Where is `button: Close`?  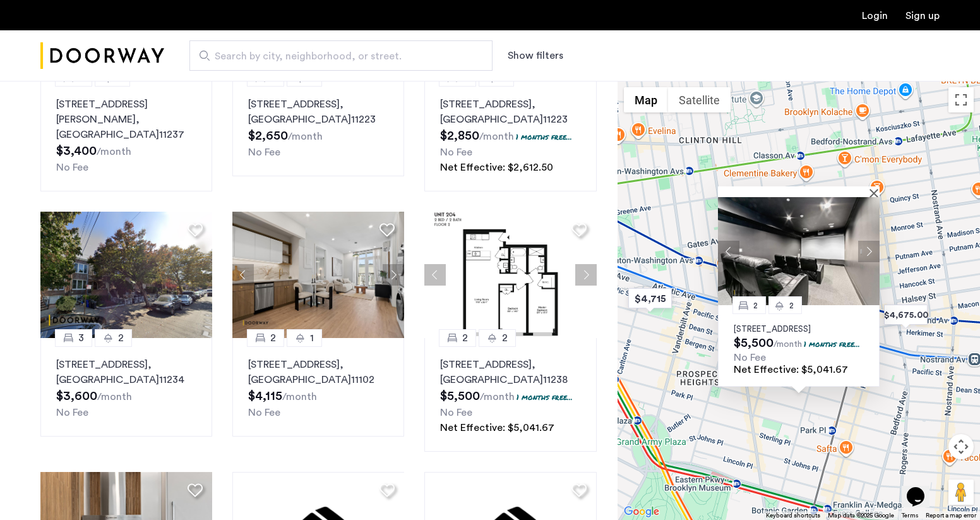 button: Close is located at coordinates (877, 193).